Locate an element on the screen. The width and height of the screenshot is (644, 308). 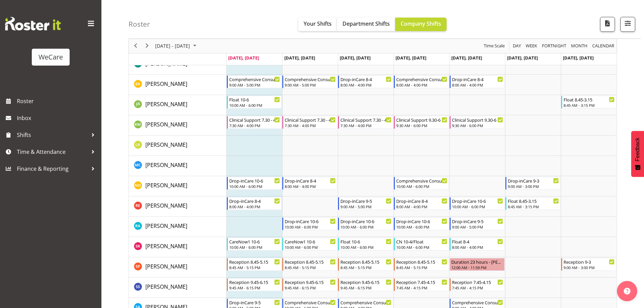
span: Shifts is located at coordinates (52, 135).